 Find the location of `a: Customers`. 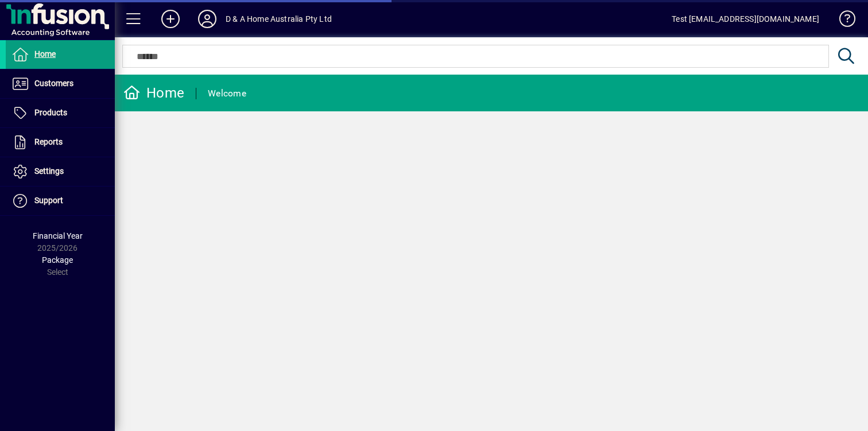

a: Customers is located at coordinates (60, 84).